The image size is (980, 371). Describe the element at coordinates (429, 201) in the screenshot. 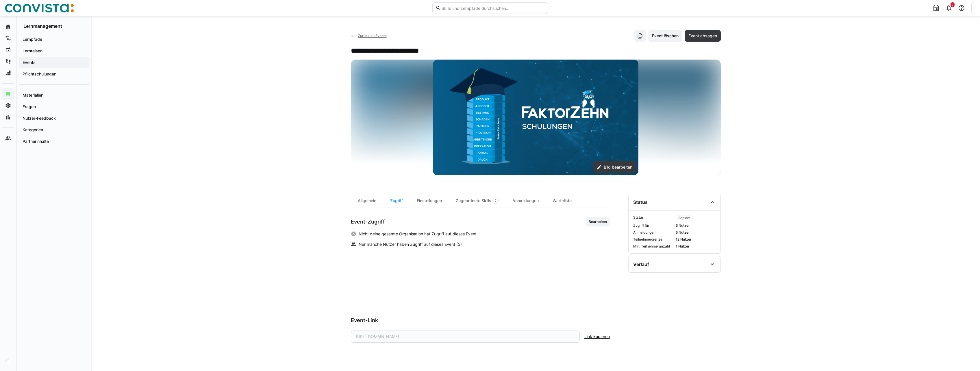

I see `div: Einstellungen` at that location.